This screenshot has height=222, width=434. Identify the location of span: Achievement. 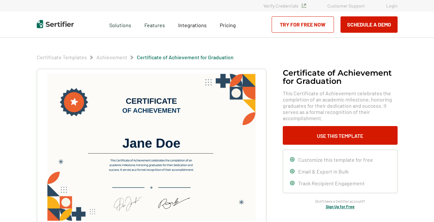
(112, 57).